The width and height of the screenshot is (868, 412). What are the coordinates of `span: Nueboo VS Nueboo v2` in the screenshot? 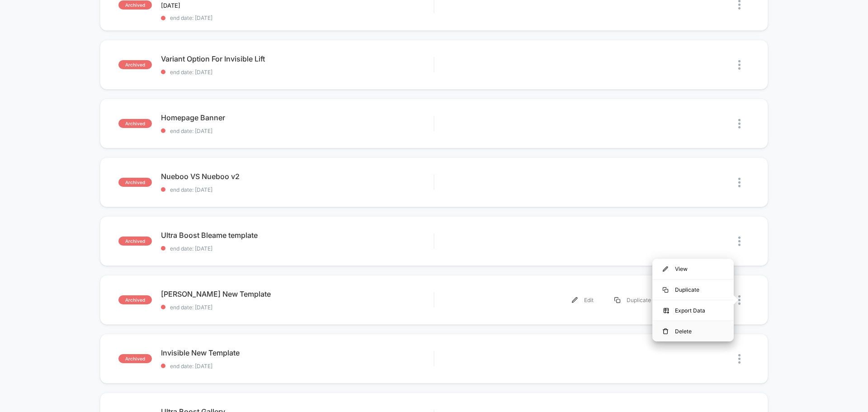 It's located at (297, 176).